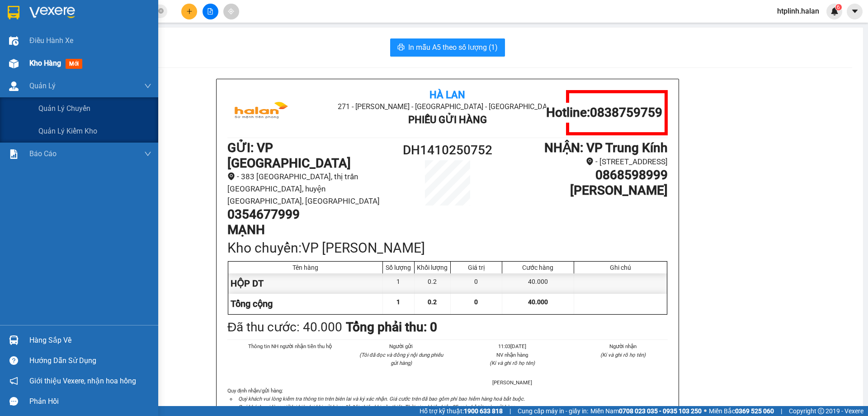  Describe the element at coordinates (453, 47) in the screenshot. I see `span: In mẫu A5 theo số lượng (1)` at that location.